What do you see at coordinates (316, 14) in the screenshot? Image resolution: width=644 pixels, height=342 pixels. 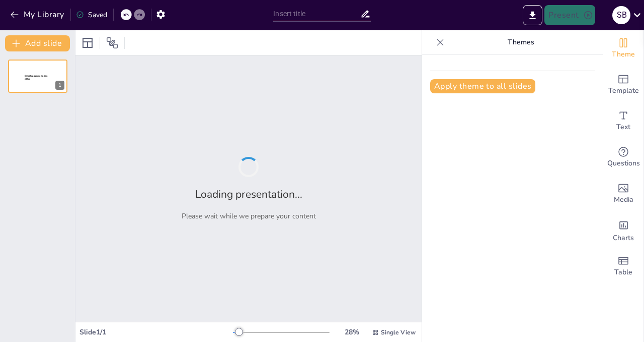 I see `input: Insert title` at bounding box center [316, 14].